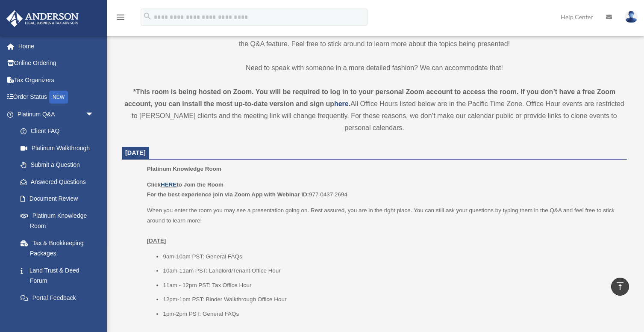  Describe the element at coordinates (121, 18) in the screenshot. I see `a: menu` at that location.